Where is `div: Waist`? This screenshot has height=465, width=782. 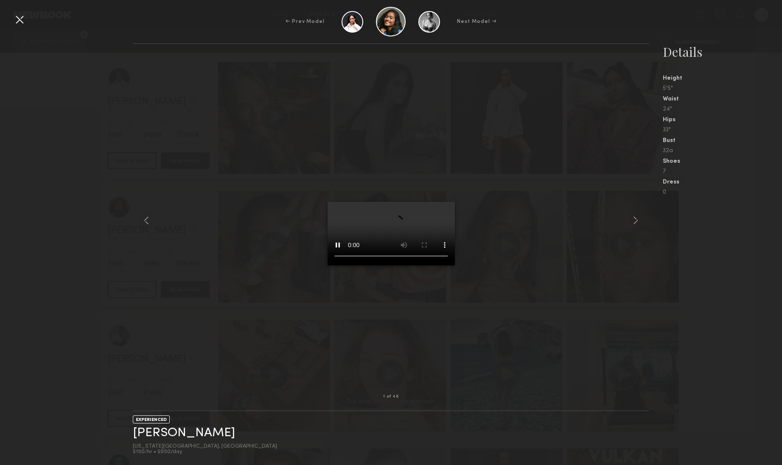
div: Waist is located at coordinates (722, 99).